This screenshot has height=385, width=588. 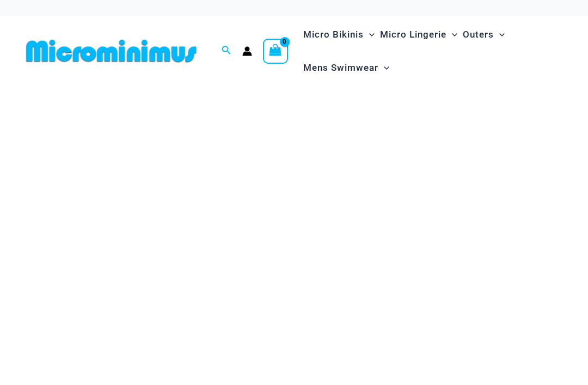 What do you see at coordinates (227, 51) in the screenshot?
I see `a: Search icon link` at bounding box center [227, 51].